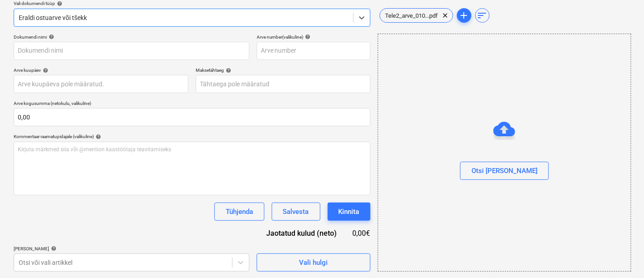 The image size is (644, 278). What do you see at coordinates (349, 212) in the screenshot?
I see `div: Kinnita` at bounding box center [349, 212].